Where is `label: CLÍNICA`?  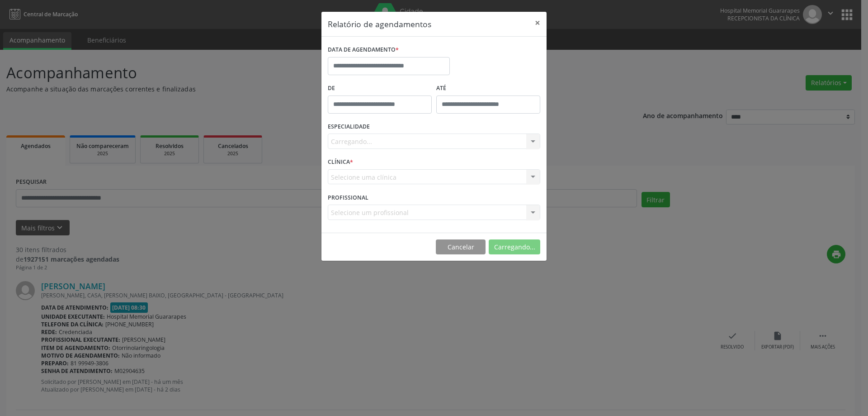 label: CLÍNICA is located at coordinates (340, 162).